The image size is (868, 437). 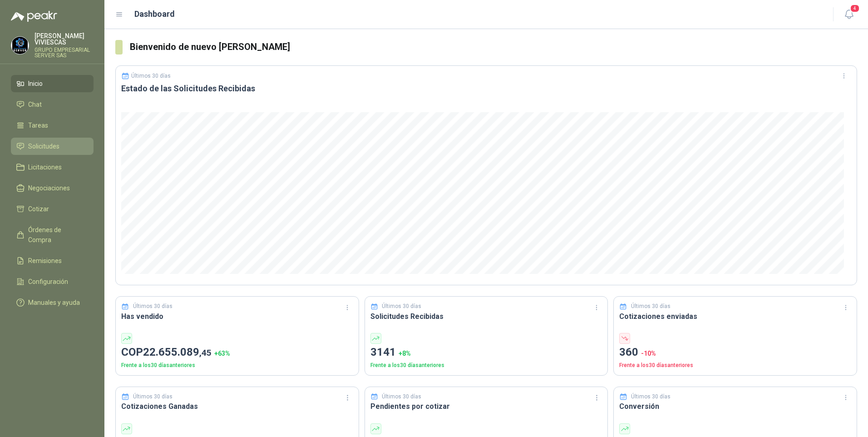 I want to click on span: Chat, so click(x=35, y=105).